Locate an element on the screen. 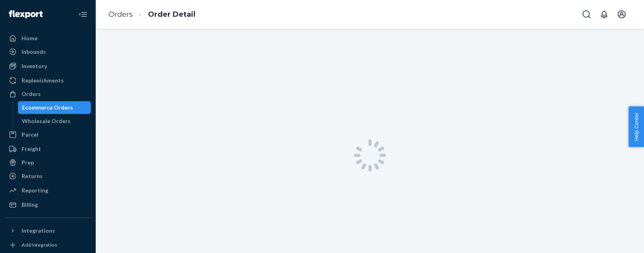 The width and height of the screenshot is (644, 253). a: Order Detail is located at coordinates (172, 14).